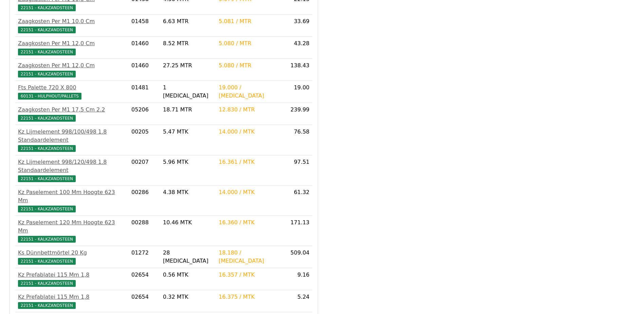 This screenshot has width=644, height=314. What do you see at coordinates (145, 114) in the screenshot?
I see `td: 05206` at bounding box center [145, 114].